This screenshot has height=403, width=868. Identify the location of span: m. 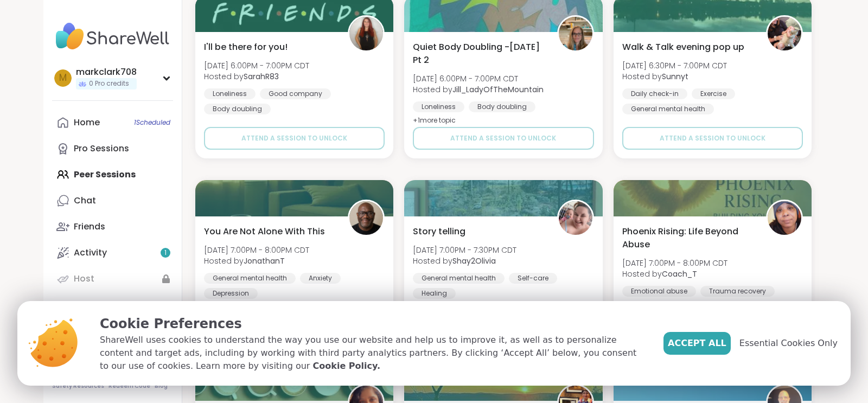
(63, 78).